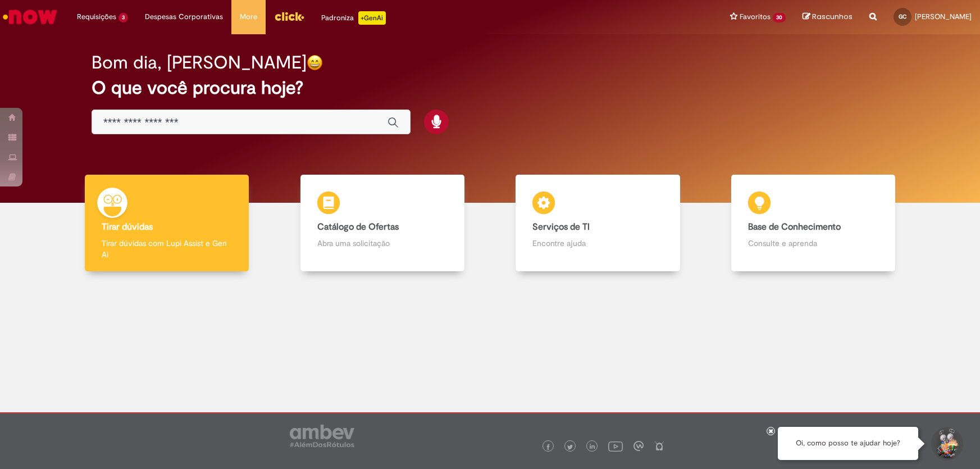 This screenshot has width=980, height=469. What do you see at coordinates (315, 63) in the screenshot?
I see `img: happy-face.png` at bounding box center [315, 63].